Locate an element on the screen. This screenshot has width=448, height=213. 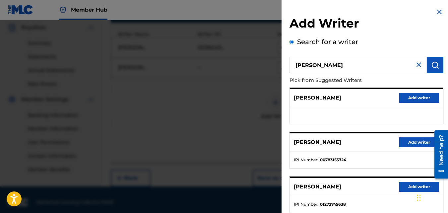
div: Drag is located at coordinates (419, 198).